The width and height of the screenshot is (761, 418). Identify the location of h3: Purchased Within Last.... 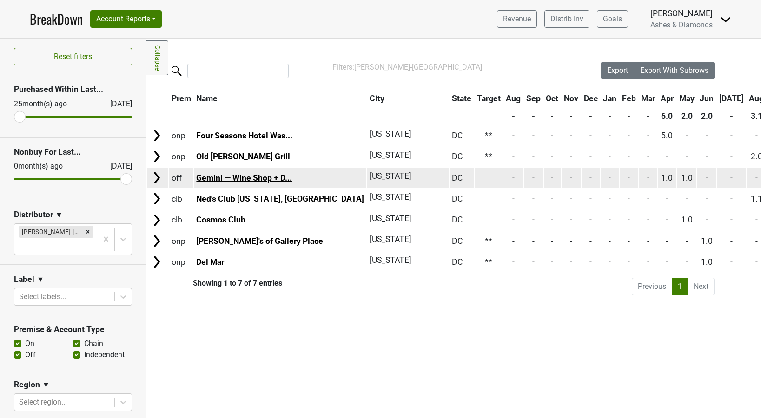
(73, 89).